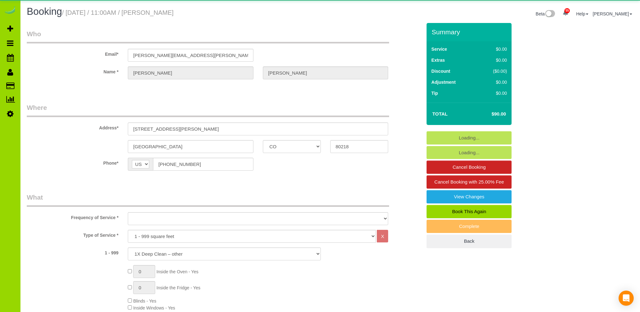  I want to click on span: 55, so click(567, 11).